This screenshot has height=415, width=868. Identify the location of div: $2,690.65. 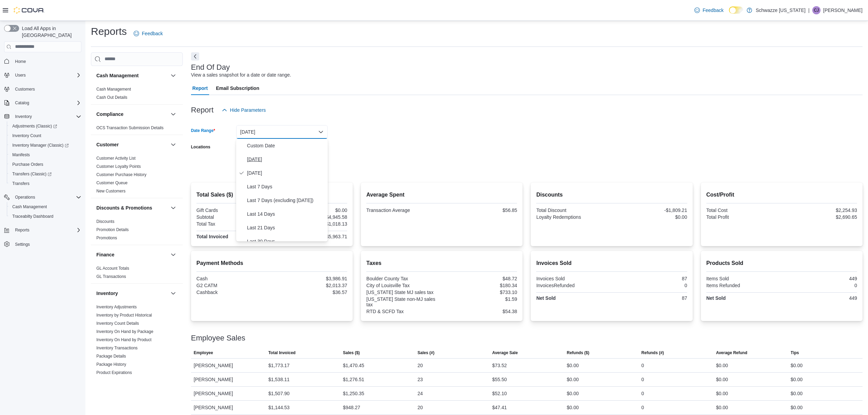
(819, 217).